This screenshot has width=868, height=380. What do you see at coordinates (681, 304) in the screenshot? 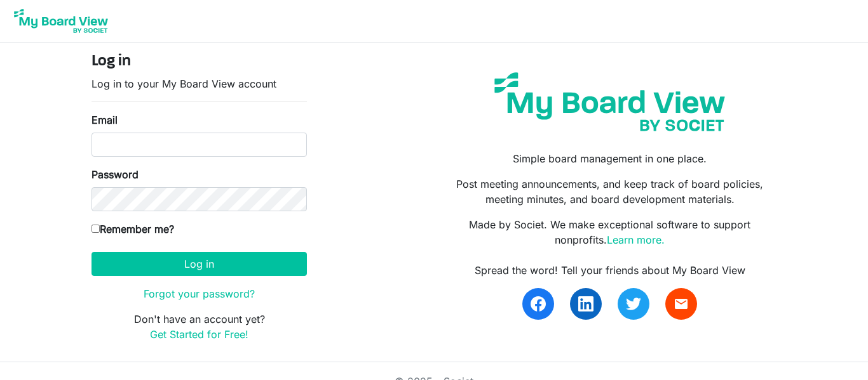
I see `span: email` at bounding box center [681, 304].